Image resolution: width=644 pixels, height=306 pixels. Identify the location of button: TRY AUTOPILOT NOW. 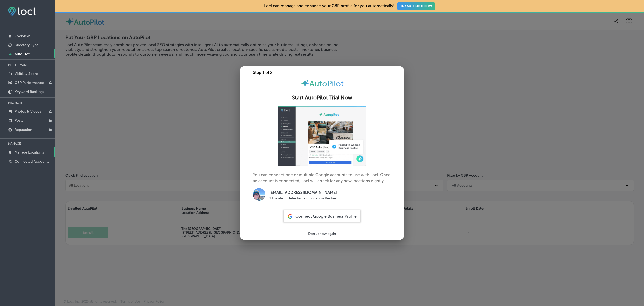
(416, 6).